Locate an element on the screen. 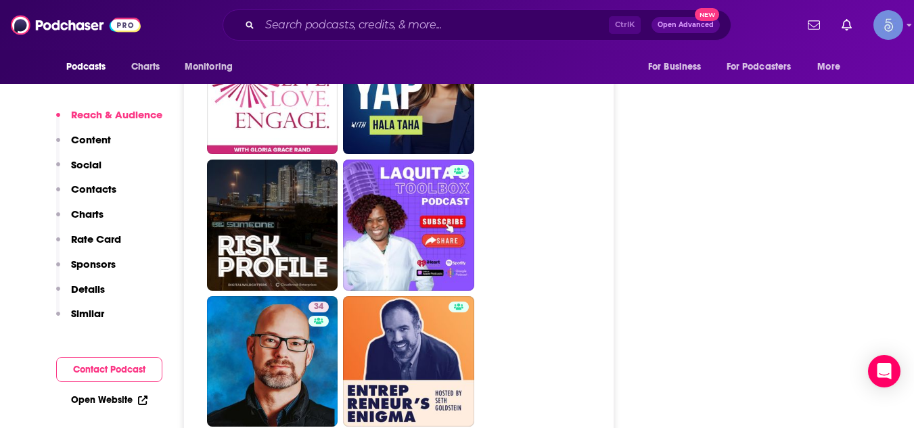 The image size is (914, 428). span: Podcasts is located at coordinates (86, 67).